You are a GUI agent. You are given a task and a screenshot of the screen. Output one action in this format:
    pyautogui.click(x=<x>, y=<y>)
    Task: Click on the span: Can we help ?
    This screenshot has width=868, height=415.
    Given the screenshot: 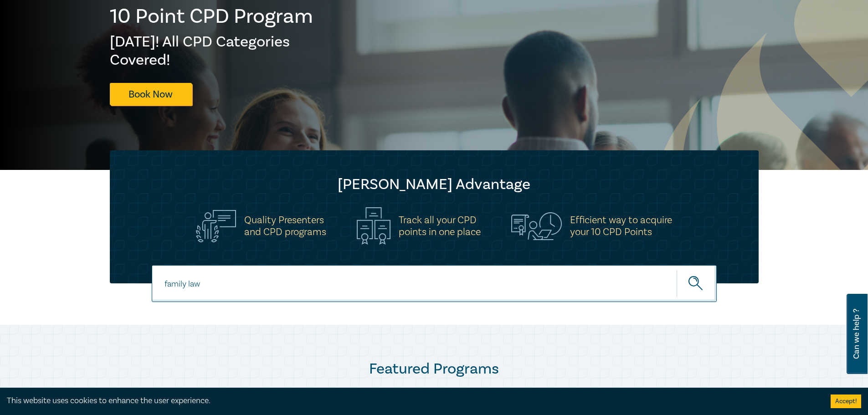 What is the action you would take?
    pyautogui.click(x=856, y=334)
    